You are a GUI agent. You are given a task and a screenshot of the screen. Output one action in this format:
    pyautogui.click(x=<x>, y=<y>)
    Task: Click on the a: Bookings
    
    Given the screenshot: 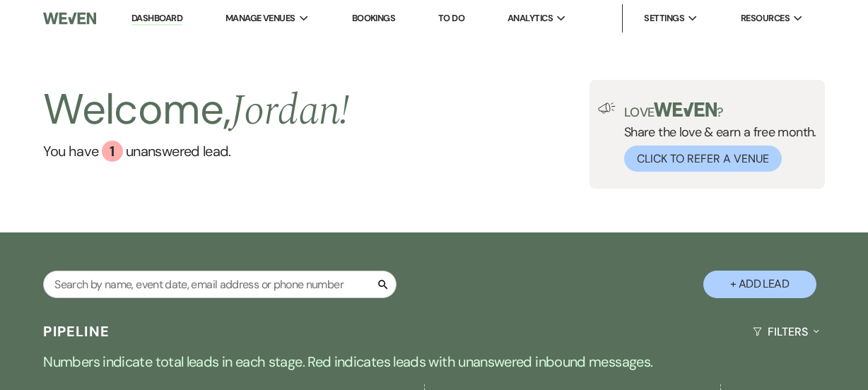 What is the action you would take?
    pyautogui.click(x=374, y=18)
    